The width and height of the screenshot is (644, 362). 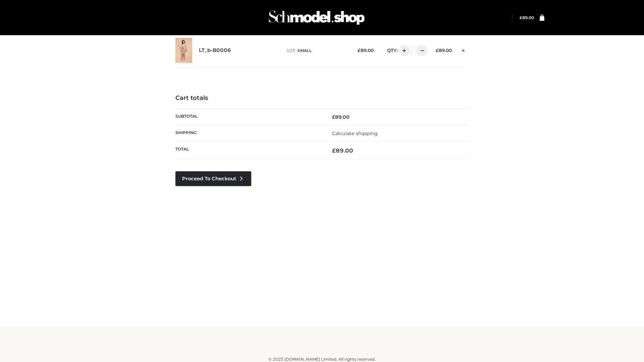 I want to click on th: Shipping, so click(x=248, y=133).